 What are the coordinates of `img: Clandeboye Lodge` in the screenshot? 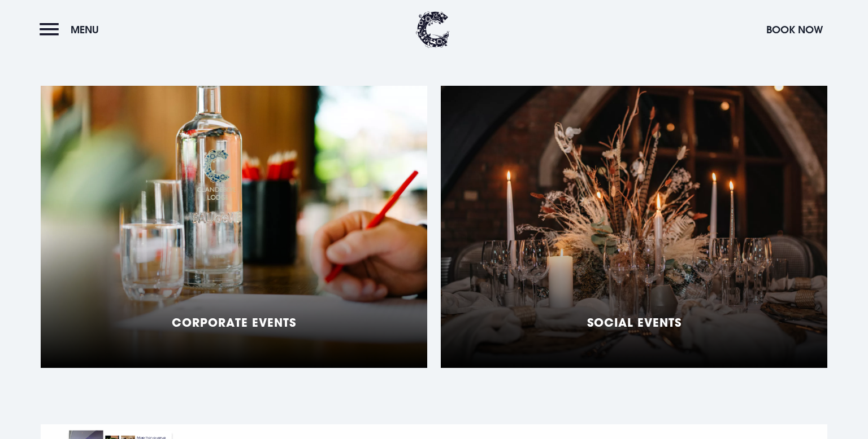 It's located at (433, 30).